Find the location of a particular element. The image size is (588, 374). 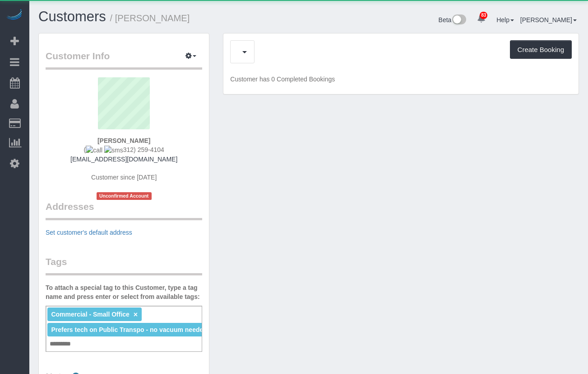

span: Prefers tech on Public Transpo - no vacuum needed is located at coordinates (129, 330).